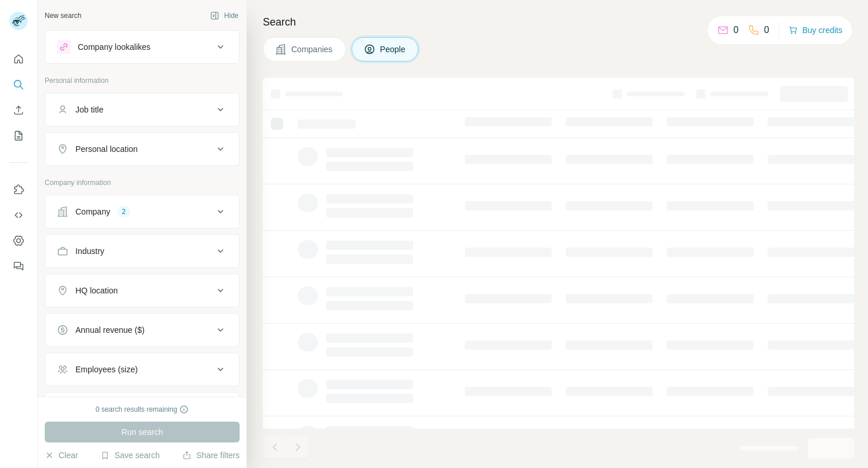 This screenshot has width=868, height=468. What do you see at coordinates (142, 47) in the screenshot?
I see `button: Company lookalikes` at bounding box center [142, 47].